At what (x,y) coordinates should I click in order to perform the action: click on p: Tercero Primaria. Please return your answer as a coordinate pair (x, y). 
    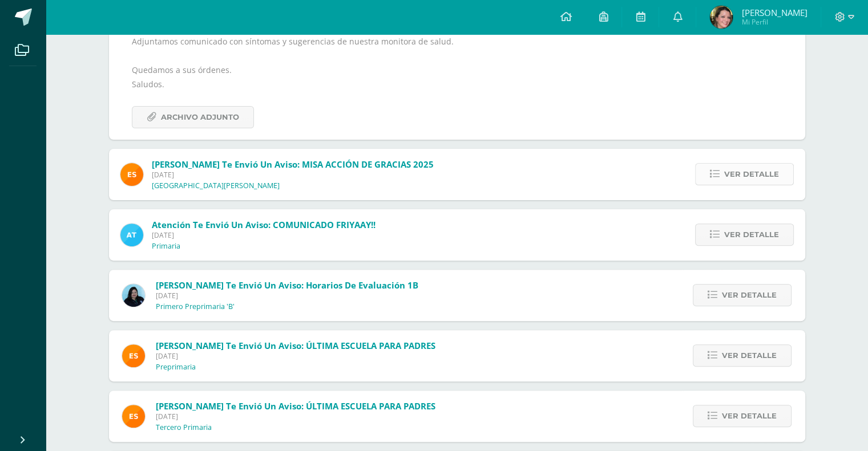
    Looking at the image, I should click on (184, 428).